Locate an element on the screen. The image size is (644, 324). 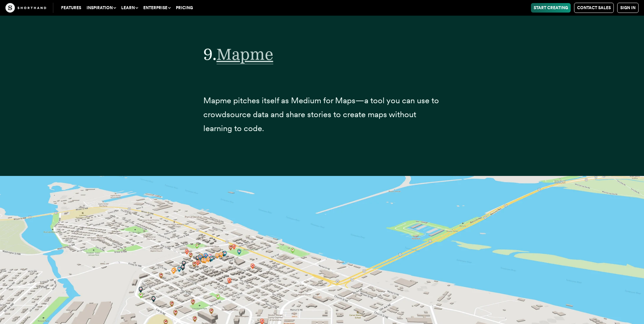
a: Features is located at coordinates (71, 8).